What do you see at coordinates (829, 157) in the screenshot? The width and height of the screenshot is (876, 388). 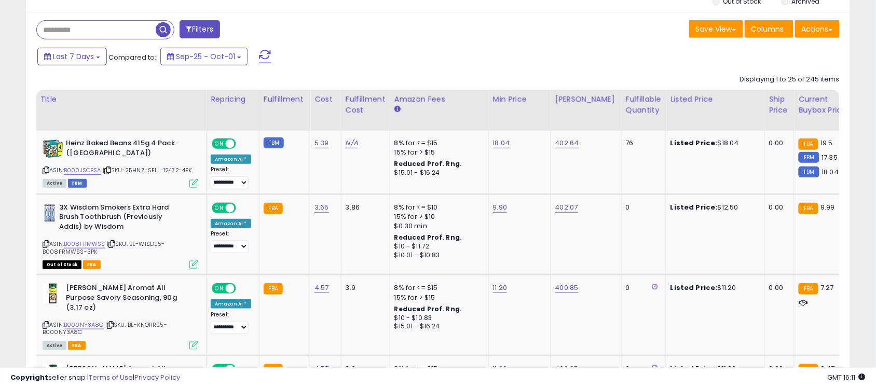 I see `span: 17.35` at bounding box center [829, 157].